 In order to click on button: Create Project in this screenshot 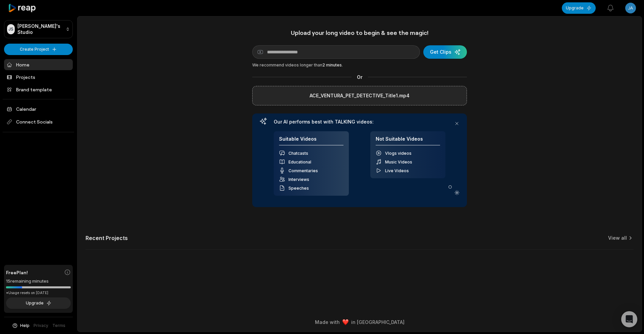, I will do `click(38, 49)`.